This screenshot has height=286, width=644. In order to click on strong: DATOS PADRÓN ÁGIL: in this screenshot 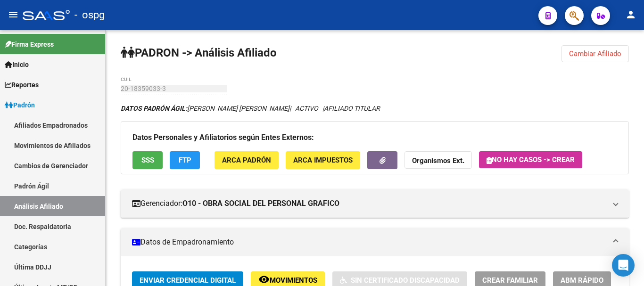, I will do `click(154, 108)`.